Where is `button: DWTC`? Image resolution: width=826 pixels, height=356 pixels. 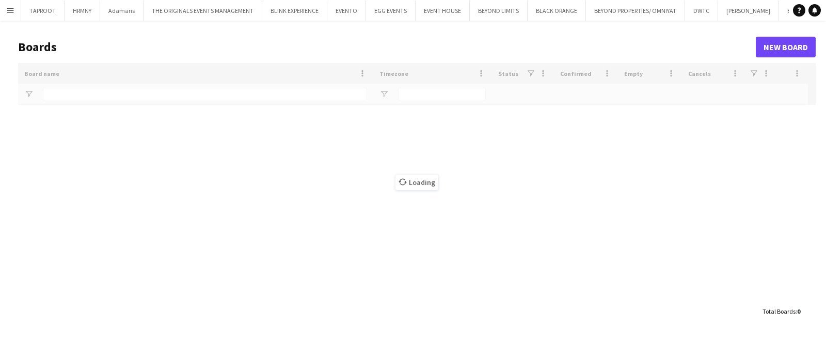 button: DWTC is located at coordinates (701, 10).